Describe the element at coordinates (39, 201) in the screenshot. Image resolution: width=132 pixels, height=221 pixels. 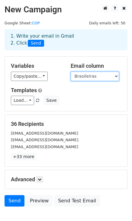
I see `a: Preview` at that location.